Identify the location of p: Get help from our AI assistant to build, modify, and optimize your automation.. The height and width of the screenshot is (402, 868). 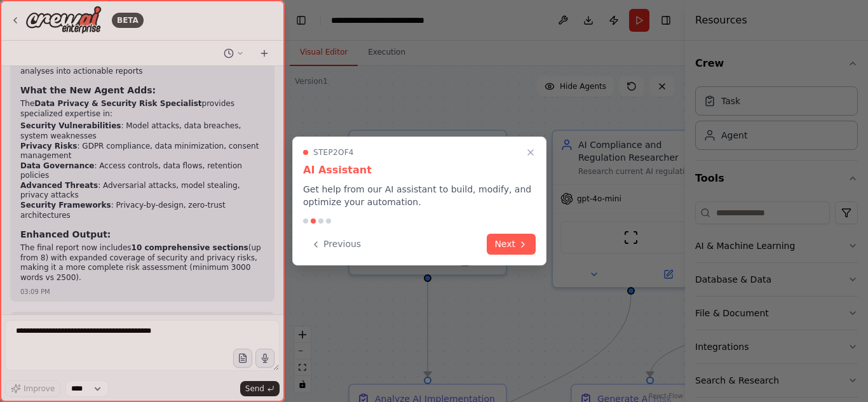
(420, 196).